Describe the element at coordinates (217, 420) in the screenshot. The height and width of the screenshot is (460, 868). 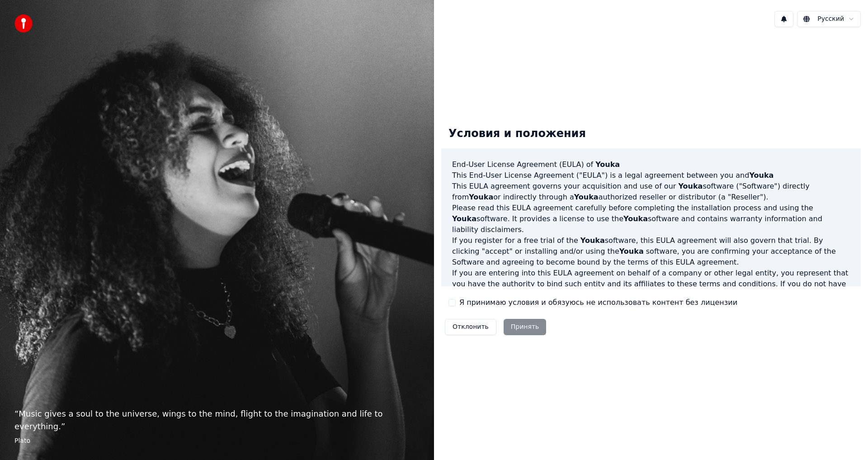
I see `p: “ Music gives a soul to the universe, wings to the mind, flight to the imagination and life to ev...` at that location.